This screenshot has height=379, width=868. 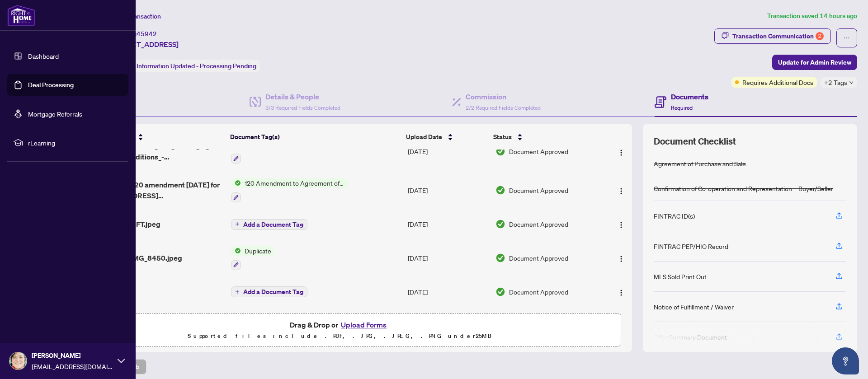 I want to click on a: Deal Processing, so click(x=51, y=85).